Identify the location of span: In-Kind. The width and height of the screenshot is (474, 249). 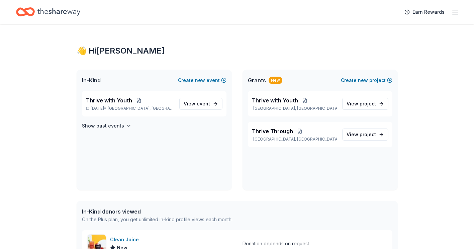
(91, 80).